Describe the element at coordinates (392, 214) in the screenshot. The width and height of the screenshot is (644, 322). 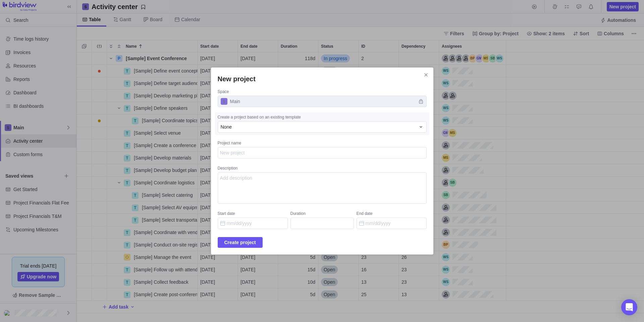
I see `div: End date` at that location.